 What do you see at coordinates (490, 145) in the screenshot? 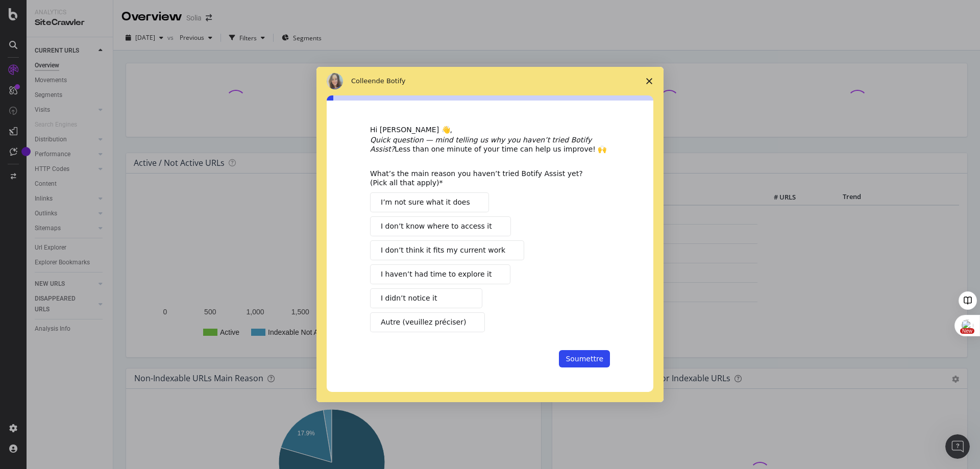
I see `div: Less than one minute of your time can help us improve! 🙌` at bounding box center [490, 145].